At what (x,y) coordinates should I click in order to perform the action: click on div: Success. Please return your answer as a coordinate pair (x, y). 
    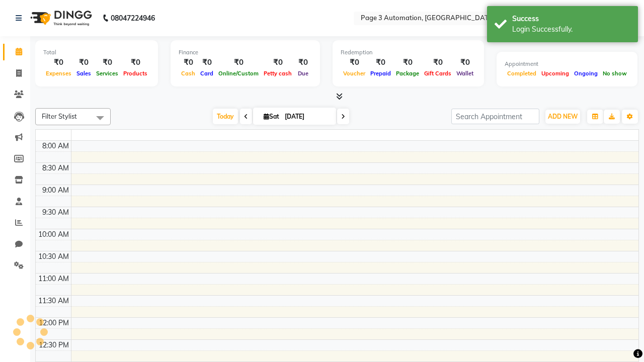
    Looking at the image, I should click on (572, 18).